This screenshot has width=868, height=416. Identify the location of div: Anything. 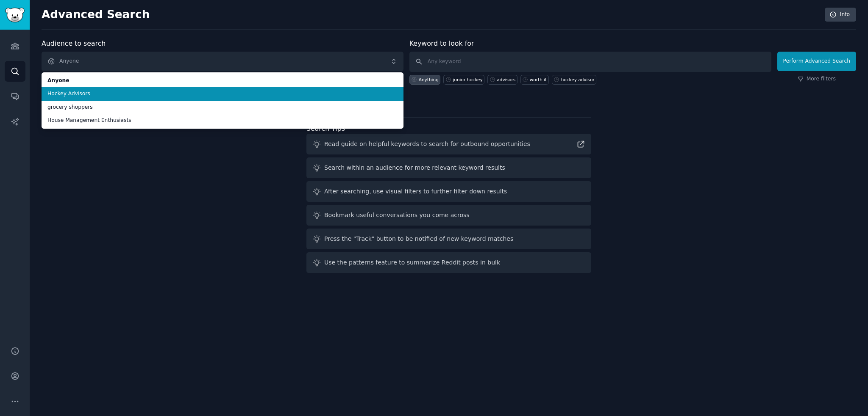
(429, 80).